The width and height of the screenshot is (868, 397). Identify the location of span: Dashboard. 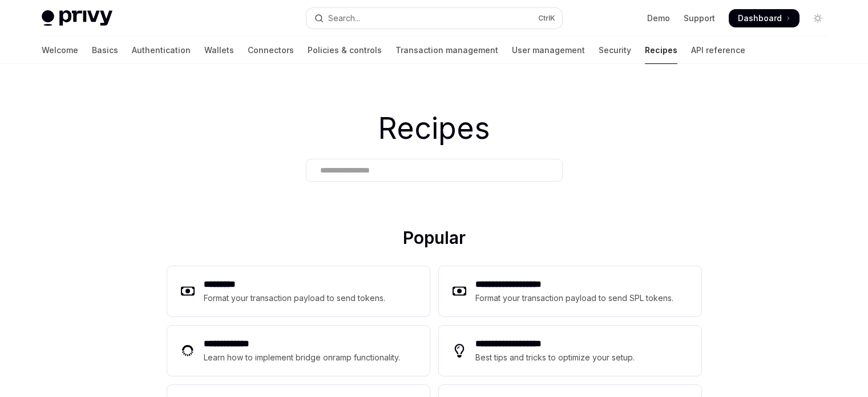
(760, 18).